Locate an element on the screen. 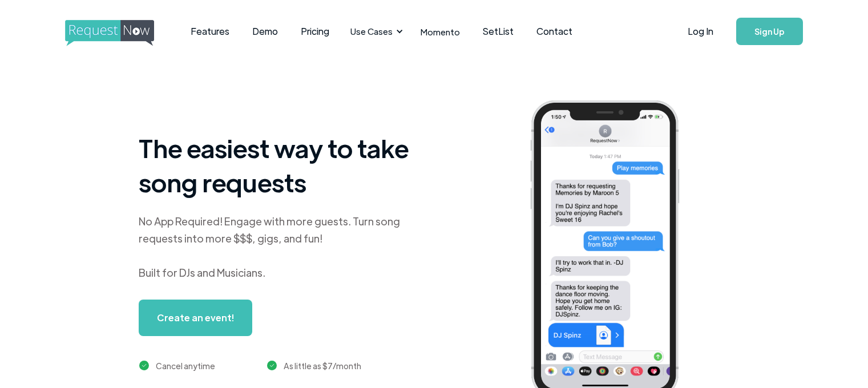 Image resolution: width=868 pixels, height=388 pixels. img: requestnow logo is located at coordinates (120, 33).